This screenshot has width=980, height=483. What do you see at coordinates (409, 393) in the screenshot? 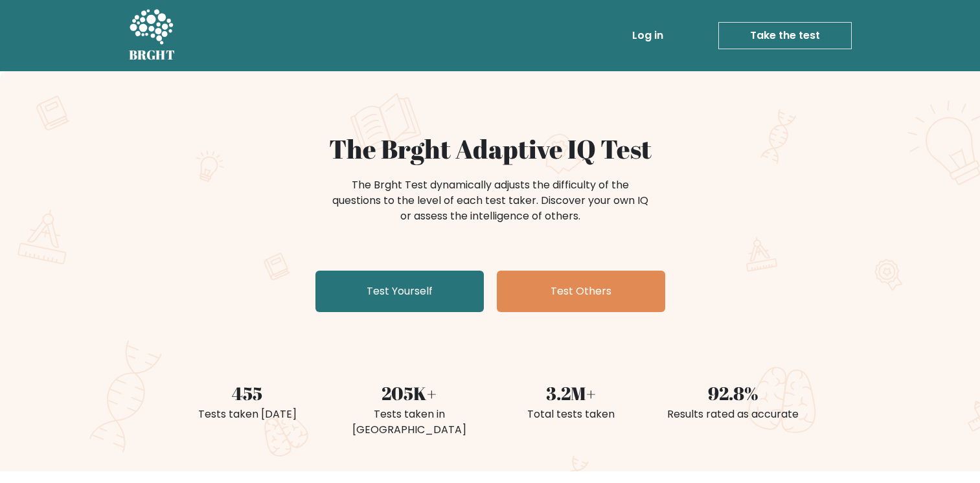
I see `div: 205K+` at bounding box center [409, 393].